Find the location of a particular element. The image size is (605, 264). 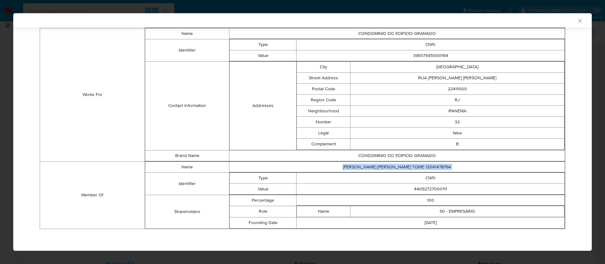

td: IPANEMA is located at coordinates (457, 111).